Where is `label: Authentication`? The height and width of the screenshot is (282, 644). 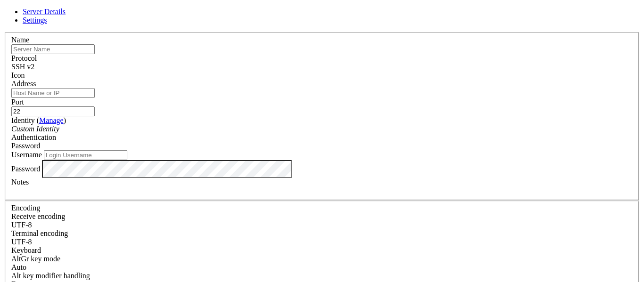 label: Authentication is located at coordinates (34, 137).